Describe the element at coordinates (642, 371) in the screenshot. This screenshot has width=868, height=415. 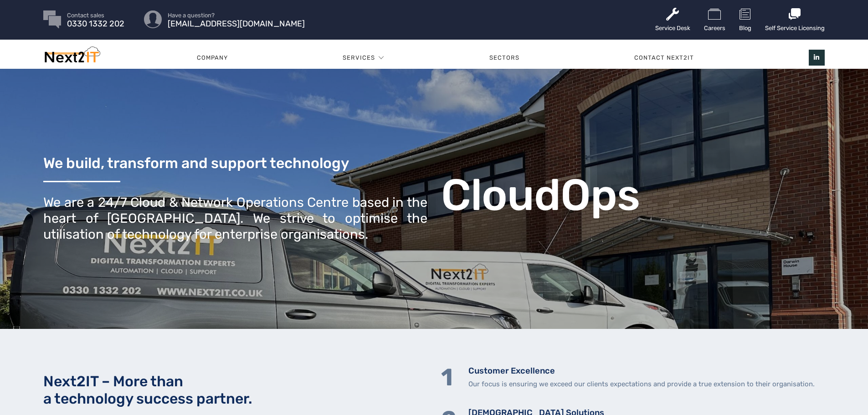
I see `h5: Customer Excellence` at that location.